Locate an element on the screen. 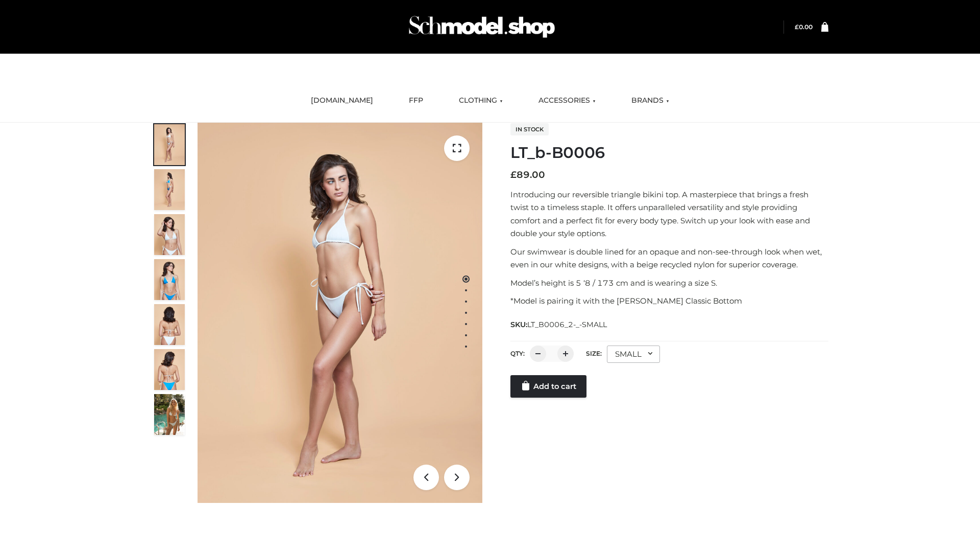 This screenshot has width=980, height=552. label: QTY: is located at coordinates (518, 353).